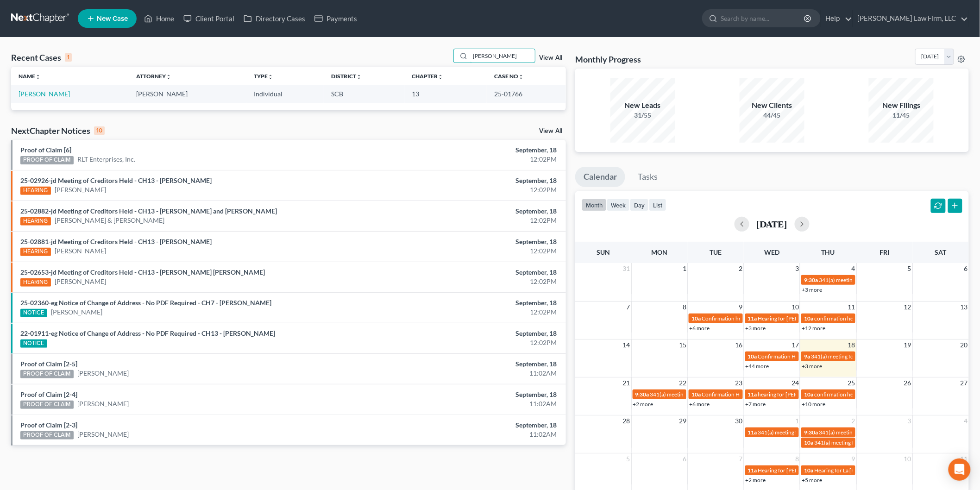 The width and height of the screenshot is (980, 490). I want to click on span: Sat, so click(940, 253).